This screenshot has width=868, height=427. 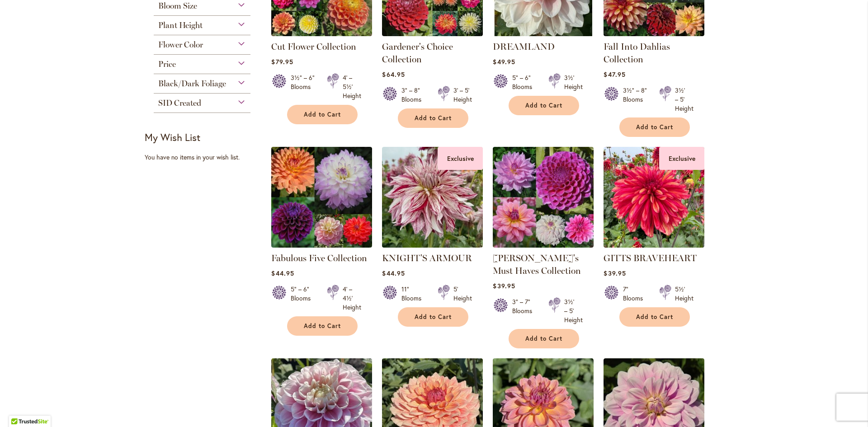 What do you see at coordinates (179, 103) in the screenshot?
I see `span: SID Created` at bounding box center [179, 103].